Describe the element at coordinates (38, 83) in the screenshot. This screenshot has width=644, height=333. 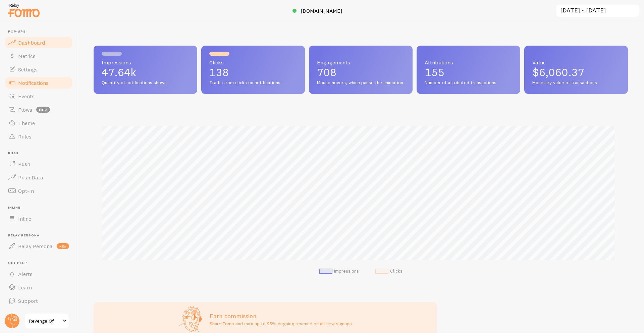
I see `a: Notifications` at that location.